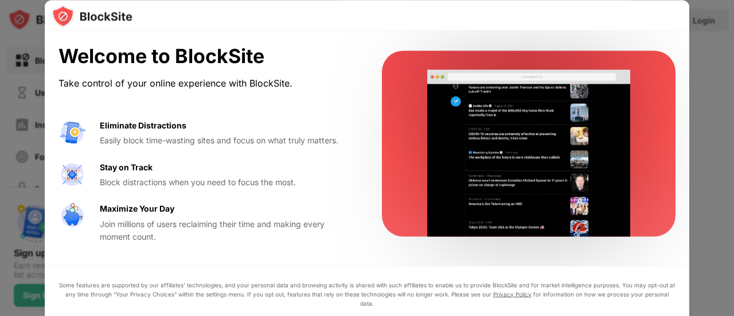 The height and width of the screenshot is (316, 734). What do you see at coordinates (512, 294) in the screenshot?
I see `a: Privacy Policy` at bounding box center [512, 294].